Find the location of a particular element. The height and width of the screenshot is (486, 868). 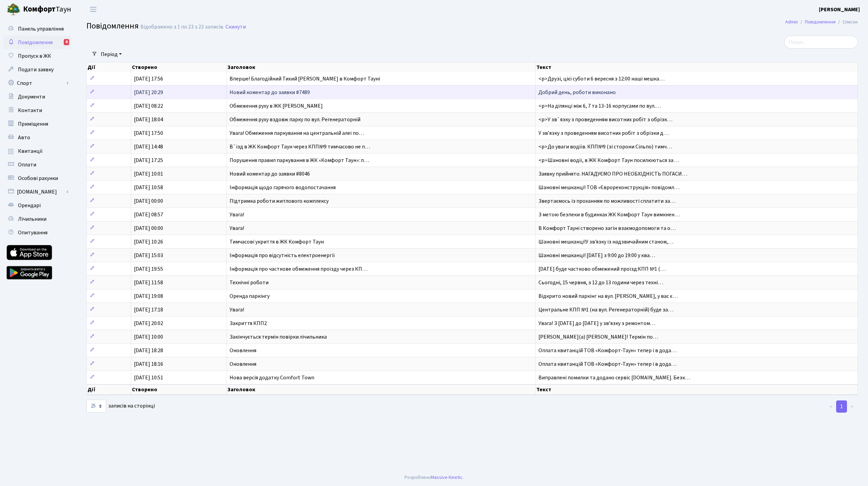

img: logo.png is located at coordinates (14, 10).